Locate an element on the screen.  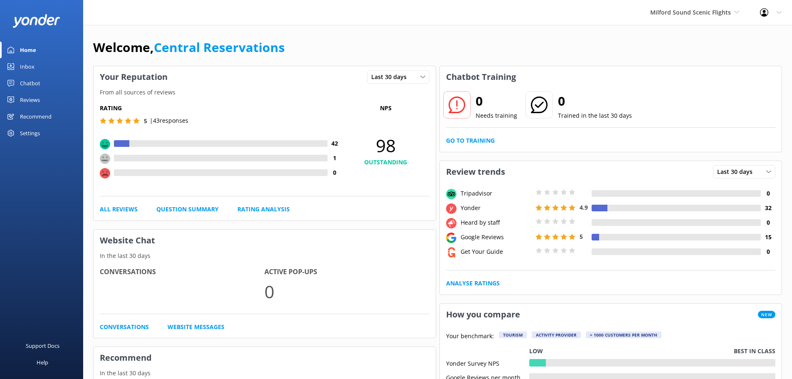
h4: 42 is located at coordinates (335, 144).